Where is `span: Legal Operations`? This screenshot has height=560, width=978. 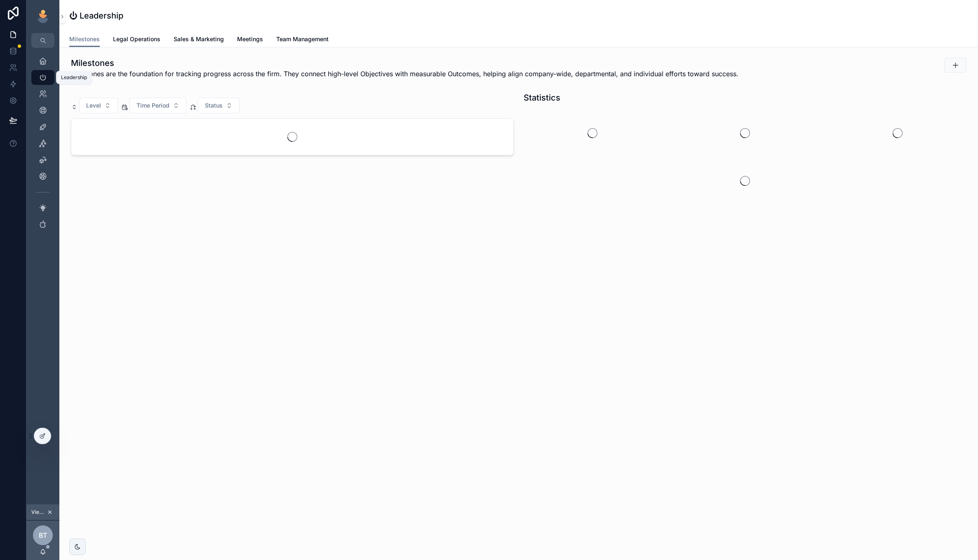 span: Legal Operations is located at coordinates (136, 39).